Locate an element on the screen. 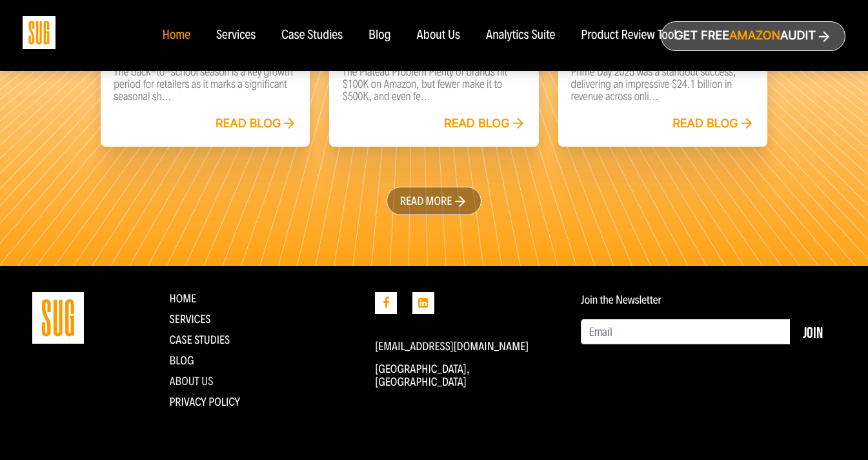  img: Straight Up Growth is located at coordinates (58, 318).